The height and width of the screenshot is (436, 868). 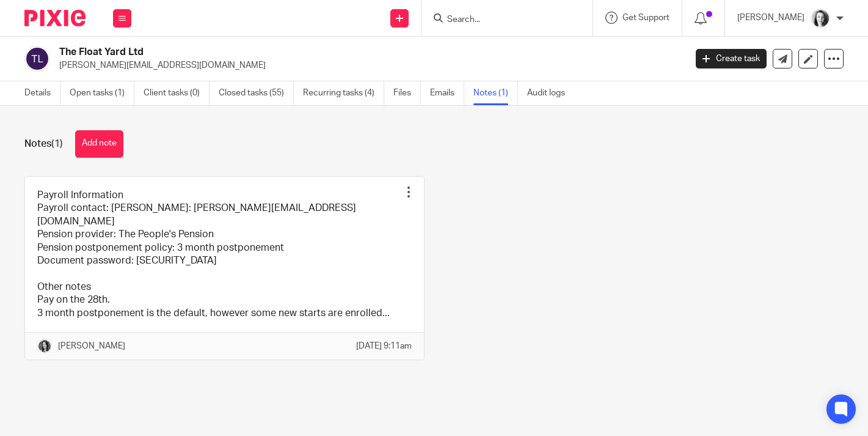 I want to click on h1: Notes, so click(x=43, y=144).